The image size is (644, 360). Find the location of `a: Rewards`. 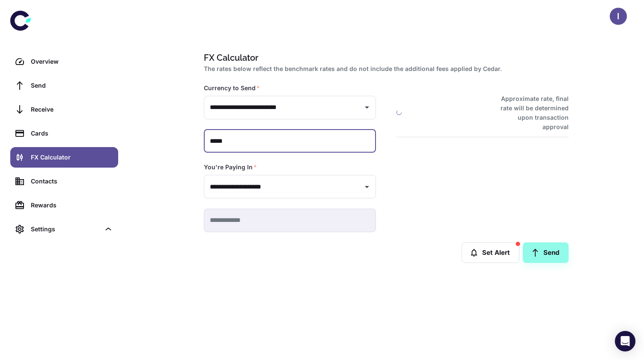

a: Rewards is located at coordinates (64, 206).